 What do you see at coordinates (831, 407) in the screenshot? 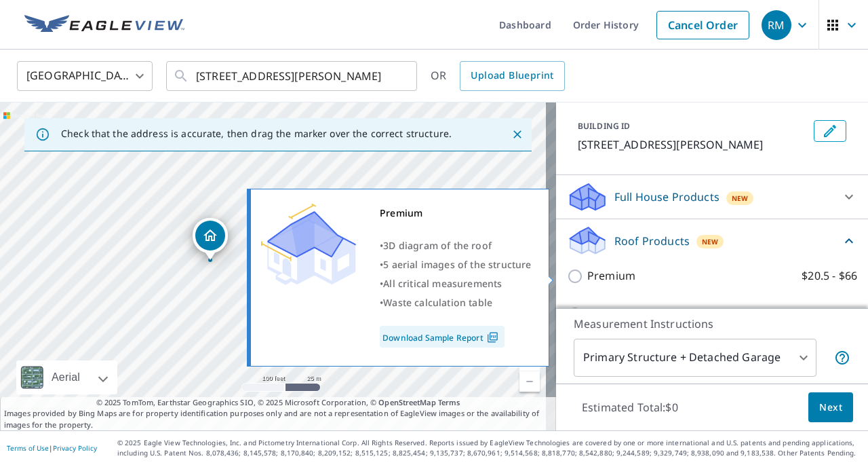
I see `button: Next` at bounding box center [831, 407].